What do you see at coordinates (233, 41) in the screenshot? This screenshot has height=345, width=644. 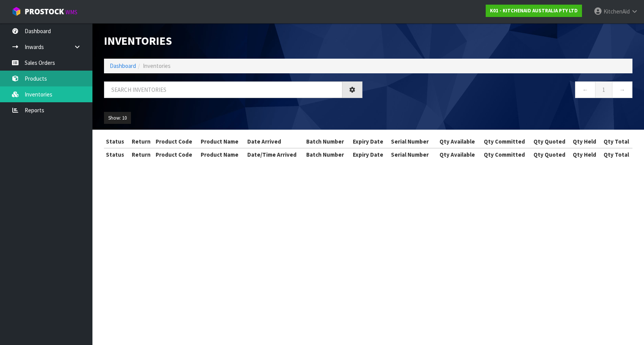 I see `h1: Inventories` at bounding box center [233, 41].